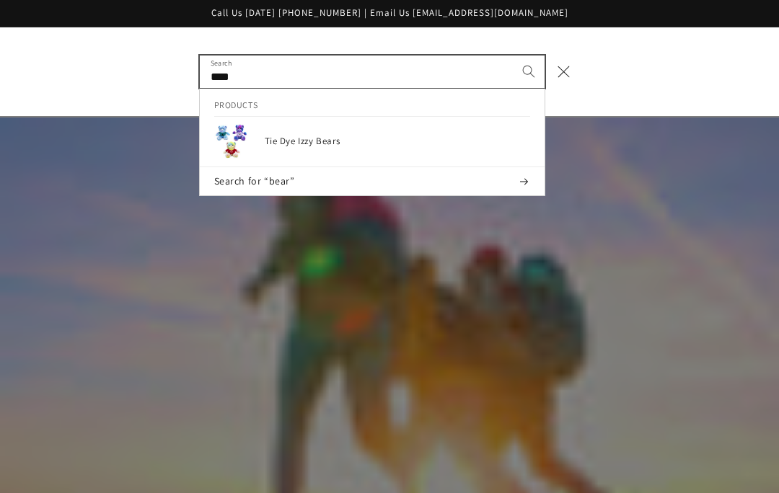 The height and width of the screenshot is (493, 779). Describe the element at coordinates (372, 102) in the screenshot. I see `h2: Products` at that location.